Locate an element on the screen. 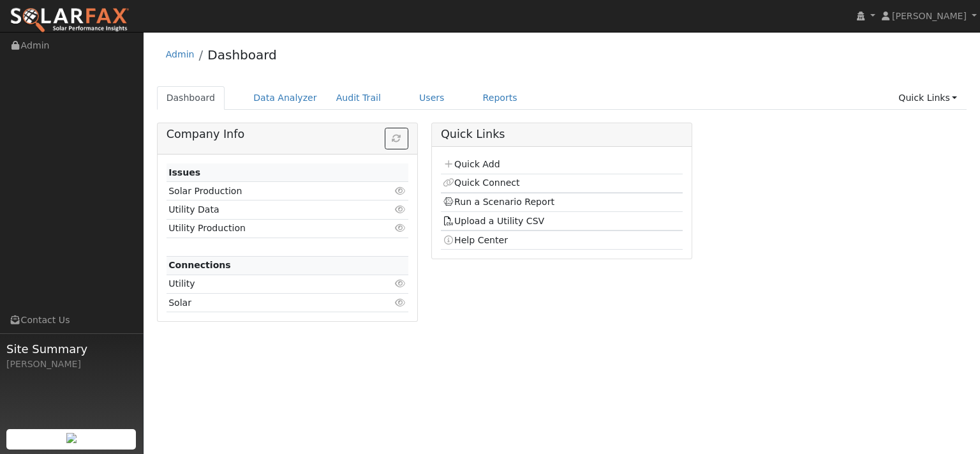 Image resolution: width=980 pixels, height=454 pixels. td: Solar is located at coordinates (268, 302).